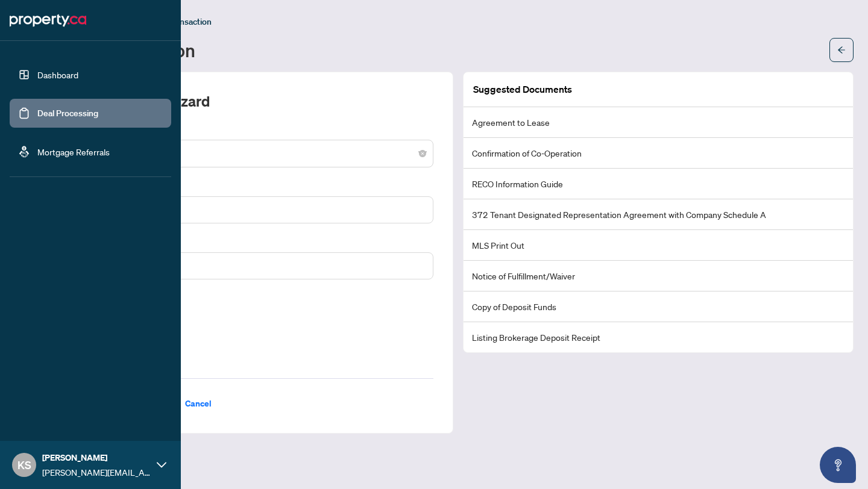  I want to click on label: Exclusive, so click(258, 343).